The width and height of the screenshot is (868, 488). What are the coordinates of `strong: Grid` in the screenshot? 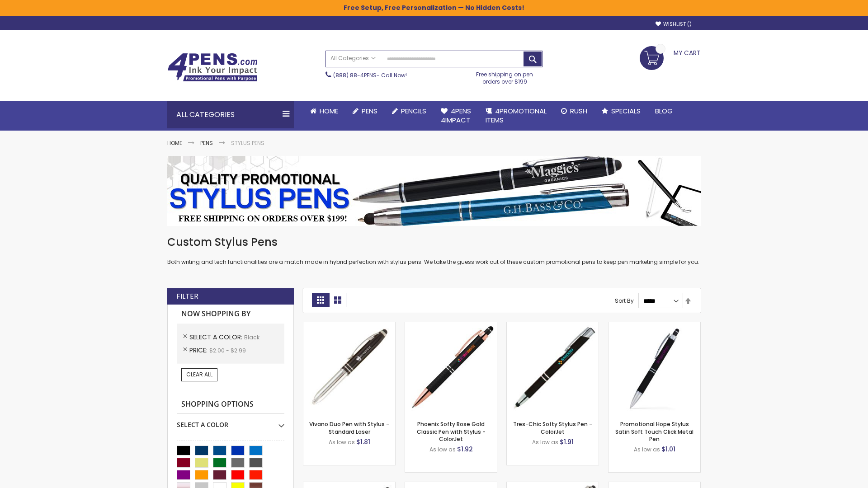 It's located at (320, 300).